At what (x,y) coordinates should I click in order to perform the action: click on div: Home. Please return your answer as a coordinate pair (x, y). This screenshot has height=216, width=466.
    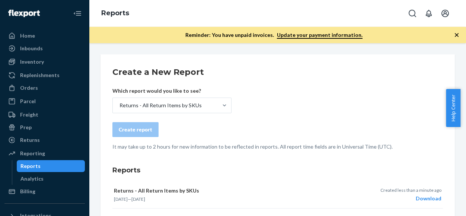
    Looking at the image, I should click on (28, 36).